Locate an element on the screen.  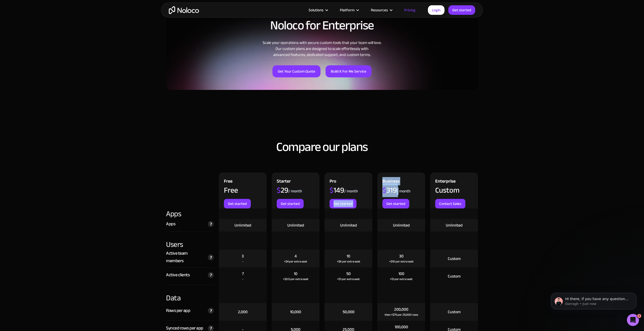
div: 7 is located at coordinates (243, 274).